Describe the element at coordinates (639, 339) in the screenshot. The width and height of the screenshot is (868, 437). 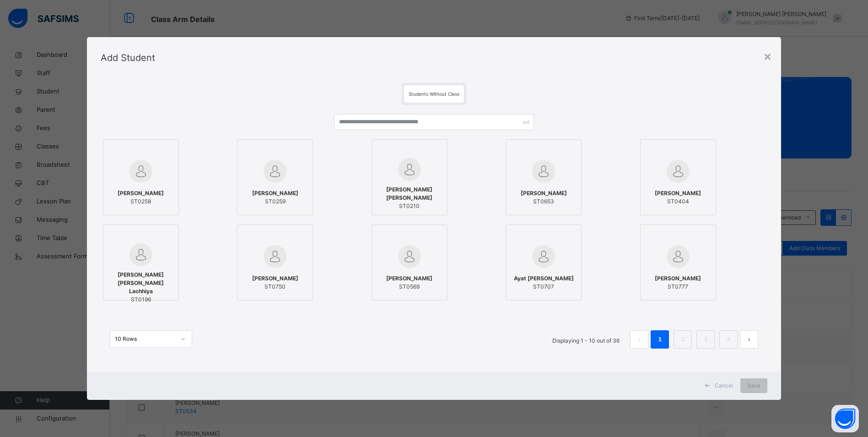
I see `li: 上一页` at that location.